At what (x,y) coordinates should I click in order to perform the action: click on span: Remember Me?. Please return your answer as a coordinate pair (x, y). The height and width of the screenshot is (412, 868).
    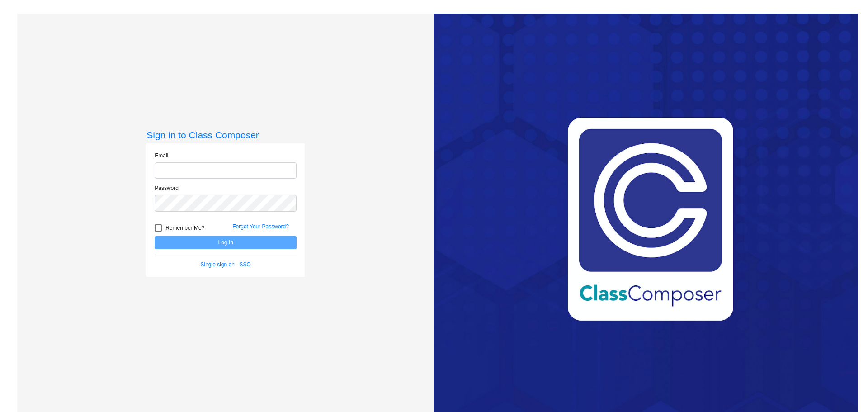
    Looking at the image, I should click on (185, 228).